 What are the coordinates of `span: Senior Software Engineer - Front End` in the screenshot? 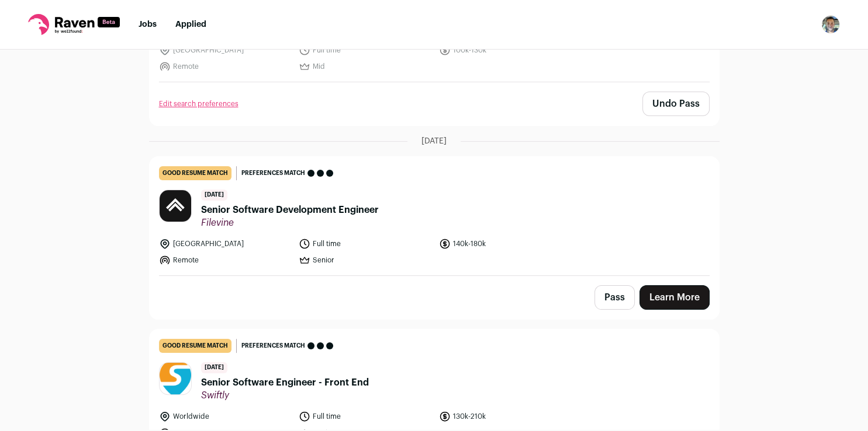 It's located at (285, 382).